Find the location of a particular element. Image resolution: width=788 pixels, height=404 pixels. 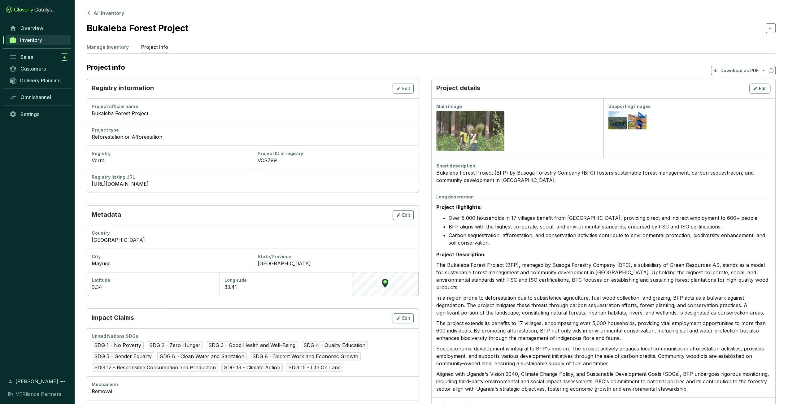

strong: Project Highlights: is located at coordinates (459, 207).